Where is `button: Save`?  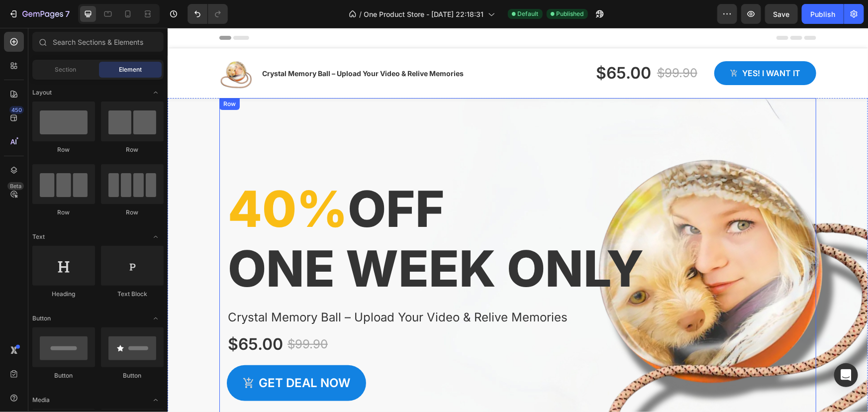 button: Save is located at coordinates (781, 14).